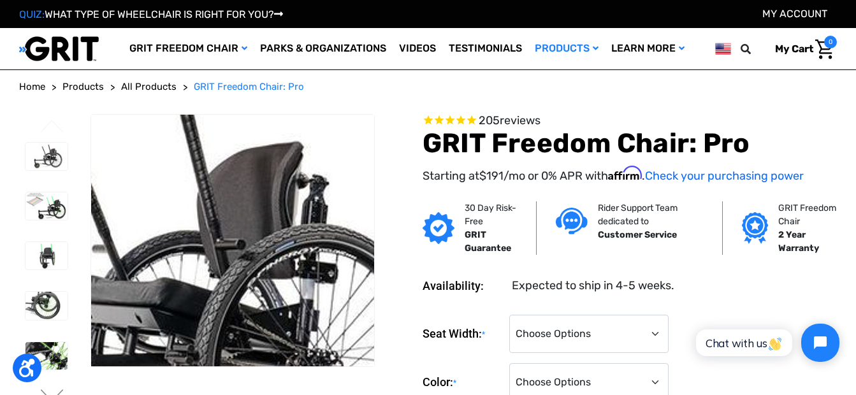 Image resolution: width=856 pixels, height=395 pixels. What do you see at coordinates (520, 120) in the screenshot?
I see `span: reviews` at bounding box center [520, 120].